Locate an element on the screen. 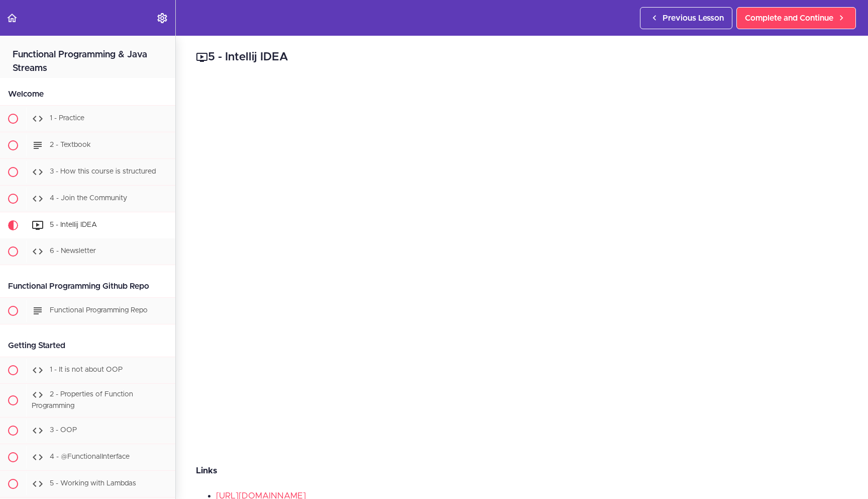 The image size is (868, 499). span: Complete and Continue is located at coordinates (789, 18).